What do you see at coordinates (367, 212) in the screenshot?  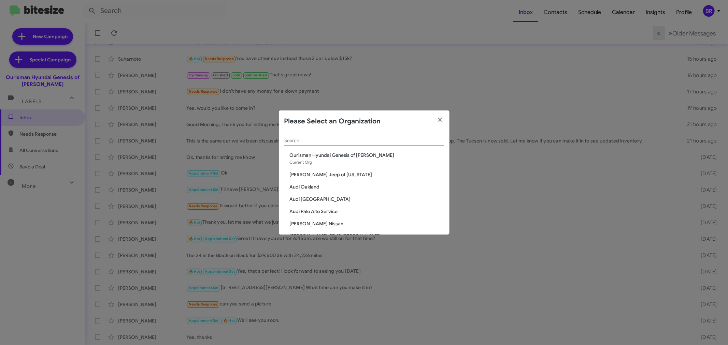 I see `span: Audi Palo Alto Service` at bounding box center [367, 212].